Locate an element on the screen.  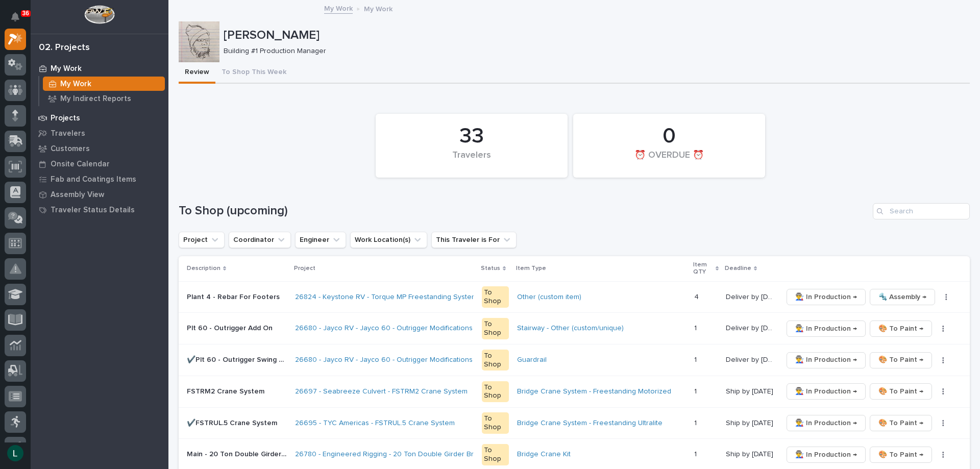
a: 26780 - Engineered Rigging - 20 Ton Double Girder Bridge Crane Ship Only is located at coordinates (419, 454).